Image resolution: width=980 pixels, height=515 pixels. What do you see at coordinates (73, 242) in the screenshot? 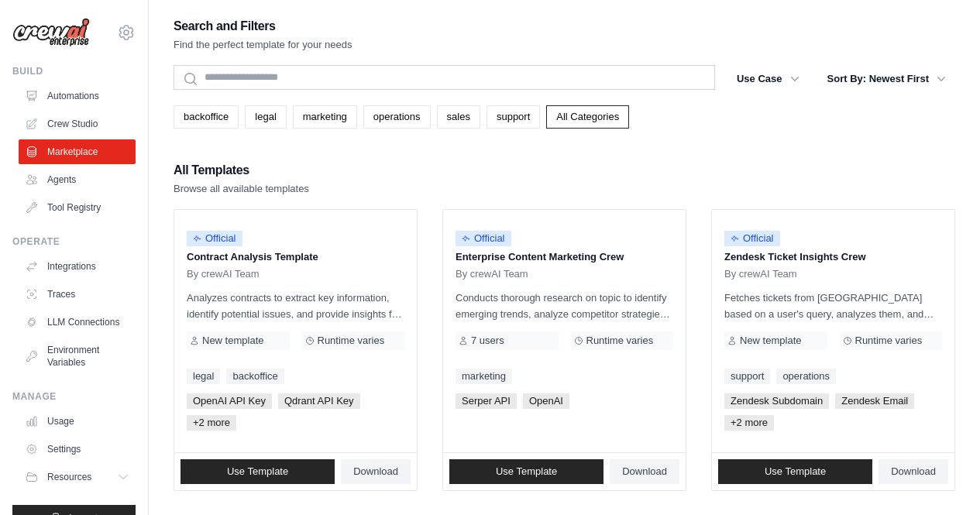
I see `div: Operate` at bounding box center [73, 242].